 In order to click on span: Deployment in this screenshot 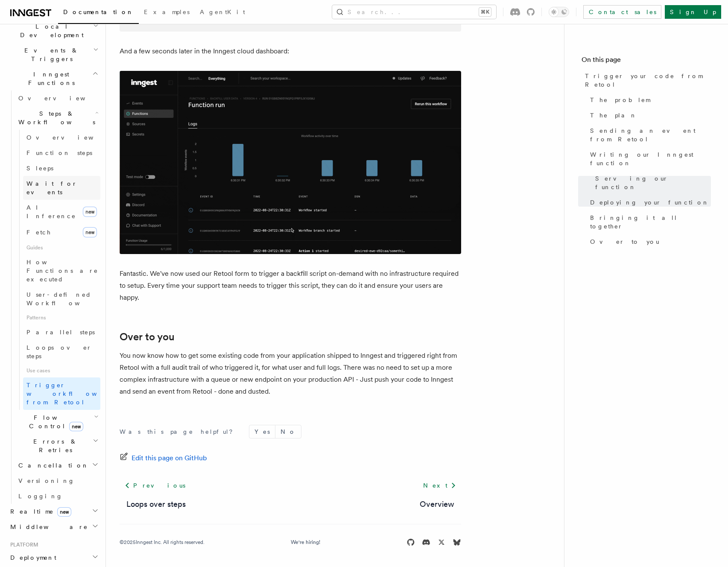, I will do `click(32, 558)`.